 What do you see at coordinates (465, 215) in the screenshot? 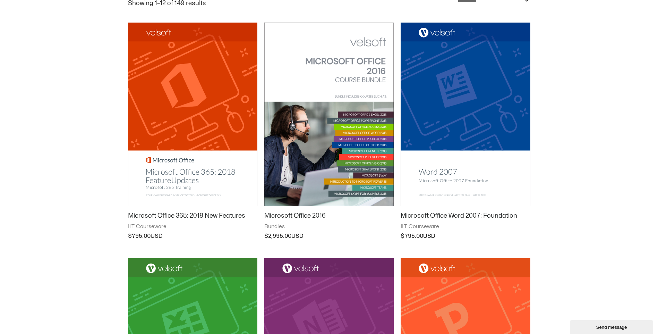
I see `h2: Microsoft Office Word 2007: Foundation` at bounding box center [465, 215].